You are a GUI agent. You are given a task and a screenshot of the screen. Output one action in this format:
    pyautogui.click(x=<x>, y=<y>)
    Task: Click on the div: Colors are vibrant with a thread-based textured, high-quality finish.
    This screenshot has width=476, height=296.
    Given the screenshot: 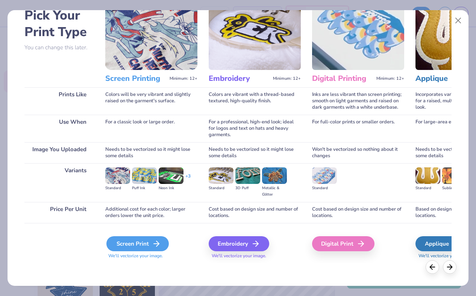 What is the action you would take?
    pyautogui.click(x=255, y=101)
    